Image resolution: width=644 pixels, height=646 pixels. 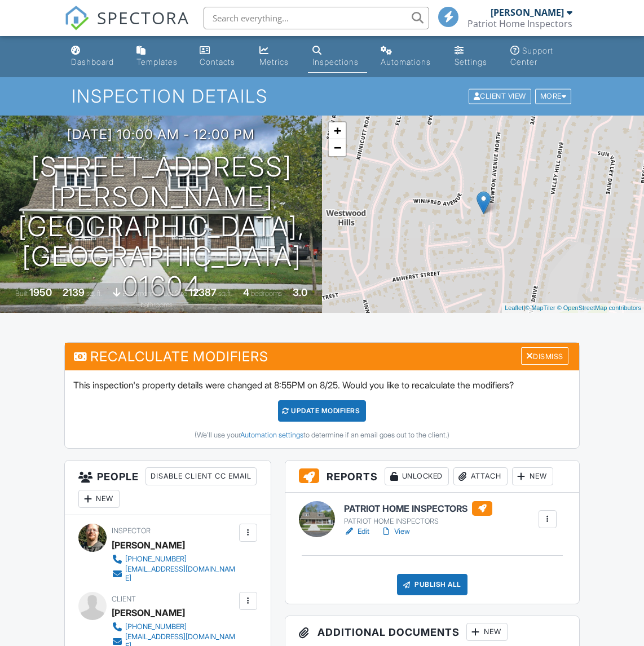 What do you see at coordinates (76, 18) in the screenshot?
I see `img: The Best Home Inspection Software - Spectora` at bounding box center [76, 18].